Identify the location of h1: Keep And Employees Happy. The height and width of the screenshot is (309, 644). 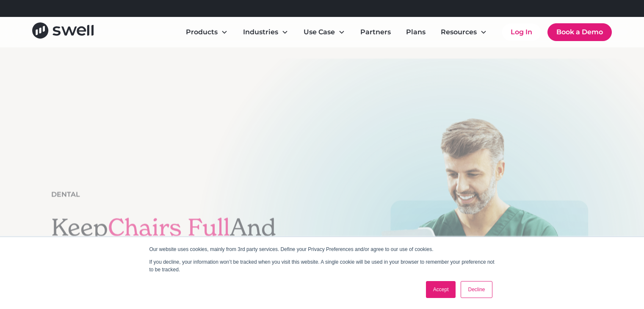
(165, 242).